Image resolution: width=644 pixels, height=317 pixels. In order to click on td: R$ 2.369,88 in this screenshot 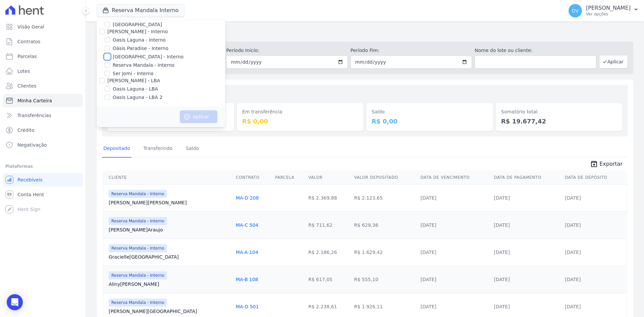, I will do `click(328, 198)`.